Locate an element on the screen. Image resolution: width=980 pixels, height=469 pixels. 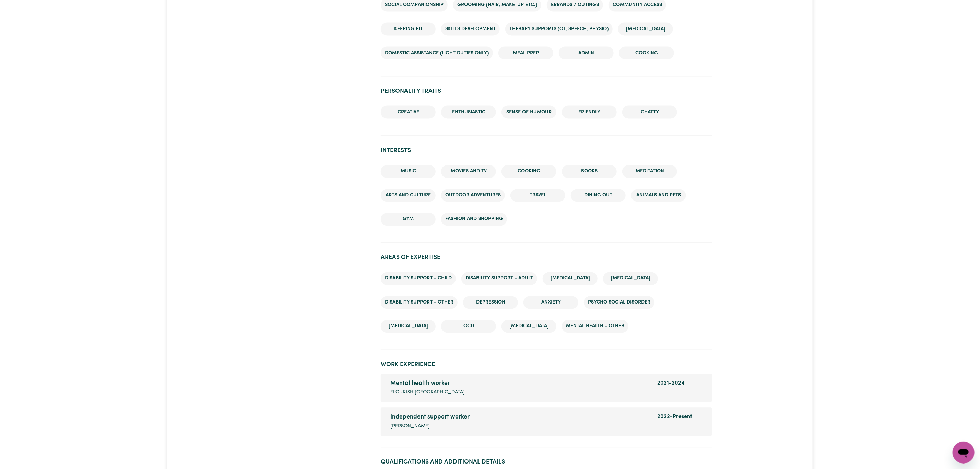
li: Fashion and shopping is located at coordinates (474, 219).